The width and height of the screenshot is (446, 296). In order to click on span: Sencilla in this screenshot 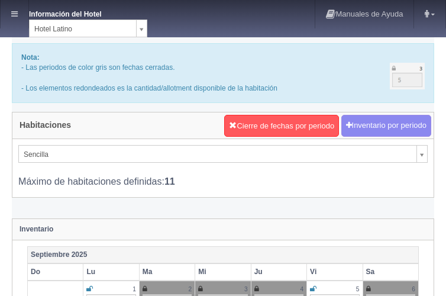, I will do `click(218, 154)`.